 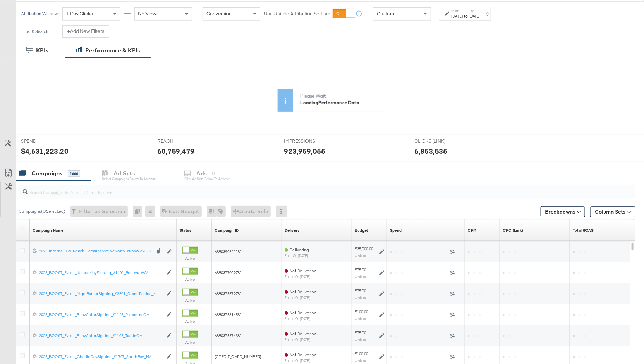 What do you see at coordinates (226, 230) in the screenshot?
I see `div: Campaign ID` at bounding box center [226, 230].